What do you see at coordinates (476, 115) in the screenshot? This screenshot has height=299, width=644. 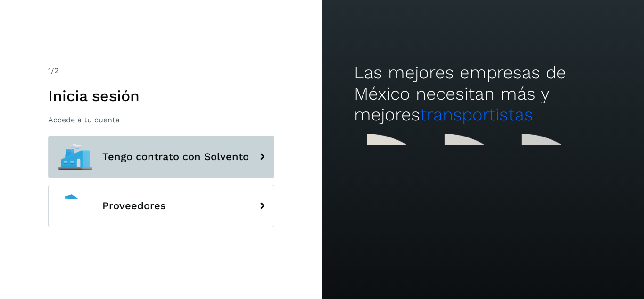 I see `span: transportistas` at bounding box center [476, 115].